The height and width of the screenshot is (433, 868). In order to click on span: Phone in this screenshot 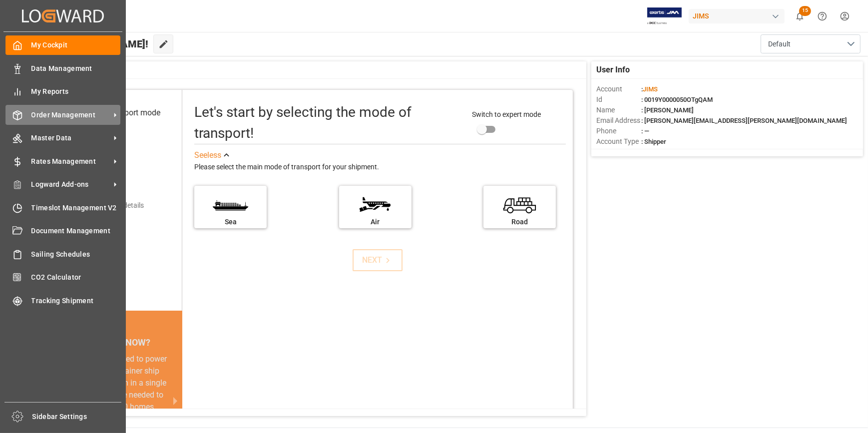, I will do `click(619, 131)`.